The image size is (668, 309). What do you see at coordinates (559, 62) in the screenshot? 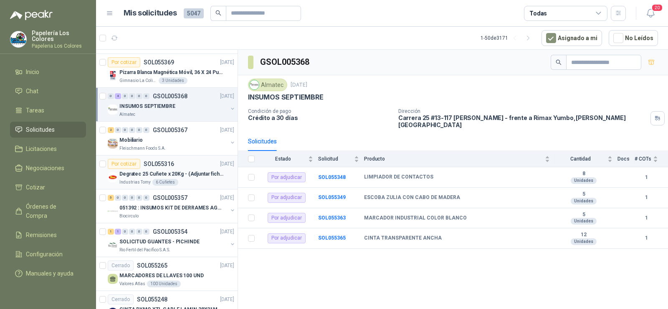
I see `span: search` at bounding box center [559, 62].